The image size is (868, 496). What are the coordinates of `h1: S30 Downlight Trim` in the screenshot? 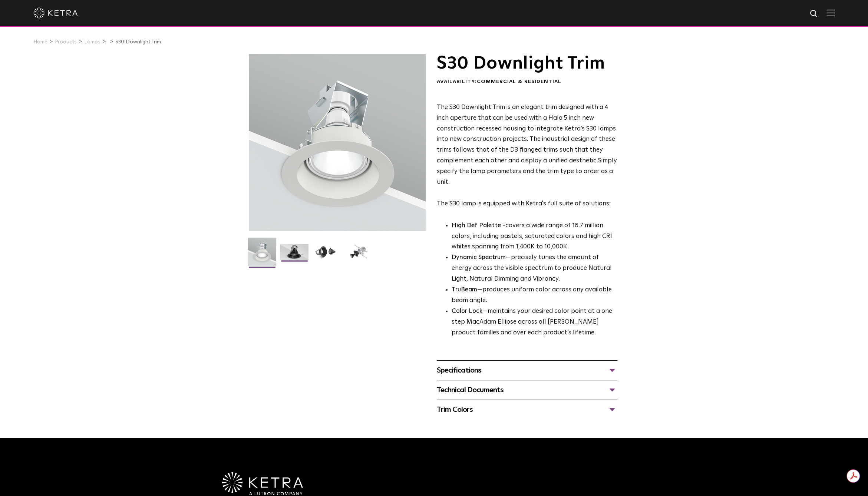 It's located at (527, 64).